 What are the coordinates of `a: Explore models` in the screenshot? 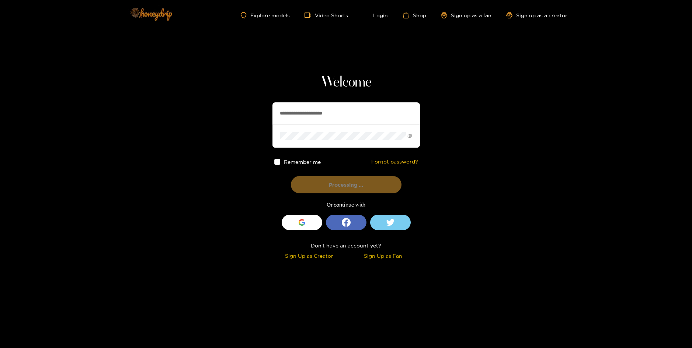 It's located at (265, 15).